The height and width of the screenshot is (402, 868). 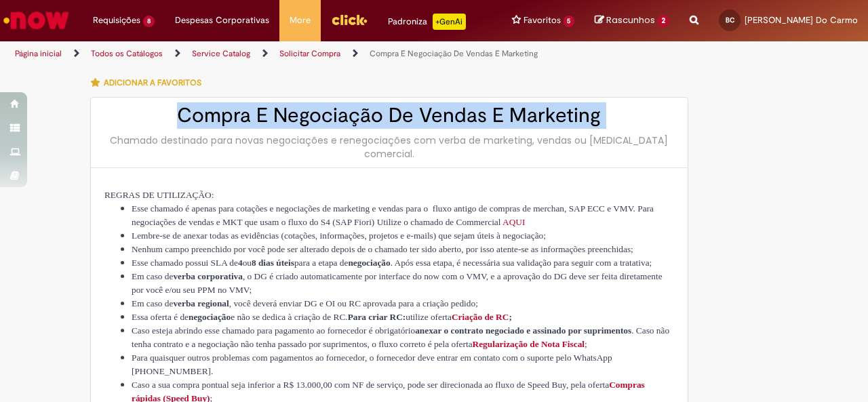 What do you see at coordinates (149, 83) in the screenshot?
I see `button: Adicionar a Favoritos` at bounding box center [149, 83].